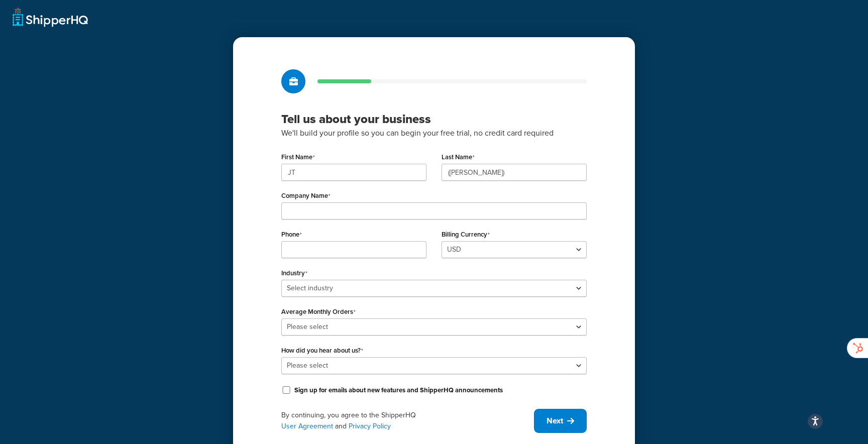 This screenshot has height=444, width=868. What do you see at coordinates (434, 119) in the screenshot?
I see `h3: Tell us about your business` at bounding box center [434, 119].